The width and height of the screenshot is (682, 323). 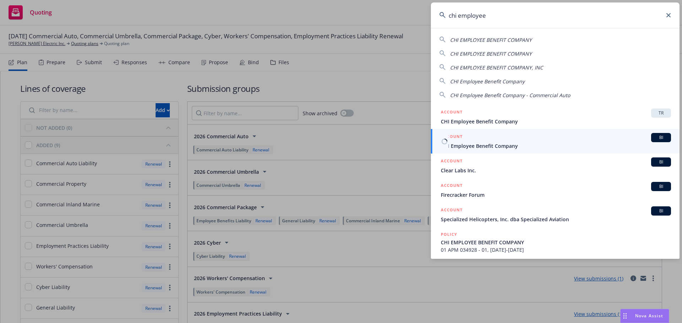 What do you see at coordinates (449, 235) in the screenshot?
I see `h5: POLICY` at bounding box center [449, 235].